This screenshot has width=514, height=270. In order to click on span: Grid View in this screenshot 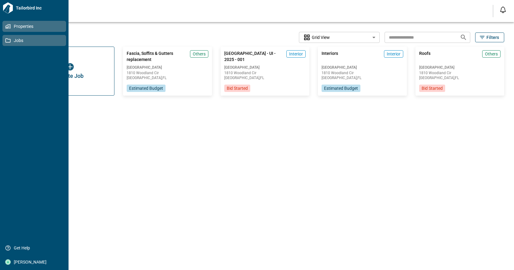, I will do `click(321, 37)`.